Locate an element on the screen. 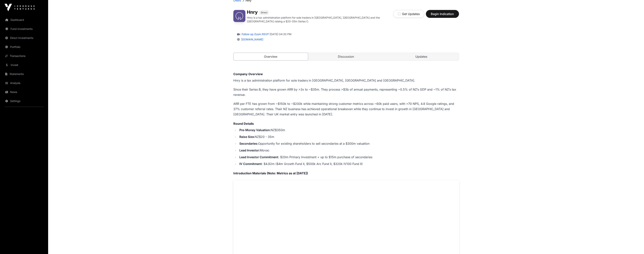 Image resolution: width=644 pixels, height=254 pixels. a: Analysis is located at coordinates (24, 83).